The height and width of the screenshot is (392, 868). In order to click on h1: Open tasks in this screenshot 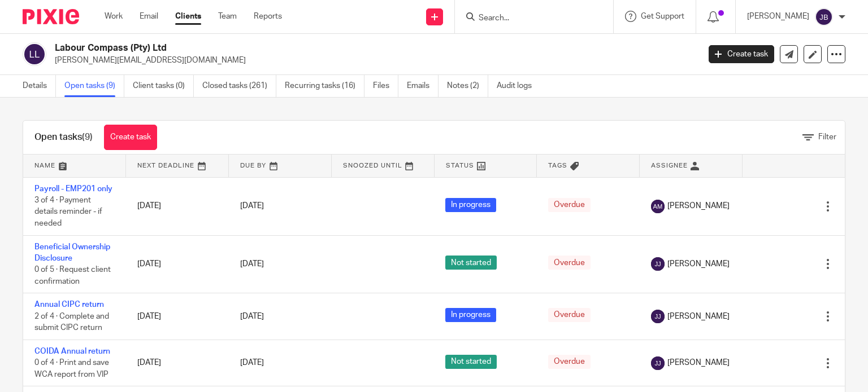, I will do `click(63, 137)`.